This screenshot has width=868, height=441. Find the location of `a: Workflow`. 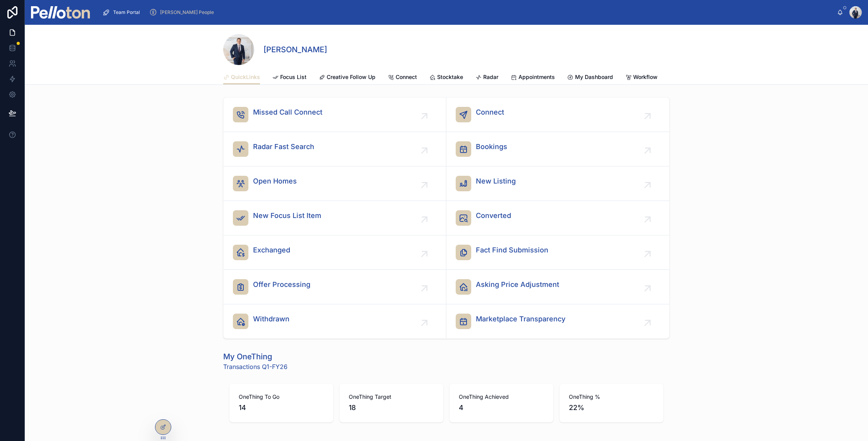

a: Workflow is located at coordinates (641, 78).